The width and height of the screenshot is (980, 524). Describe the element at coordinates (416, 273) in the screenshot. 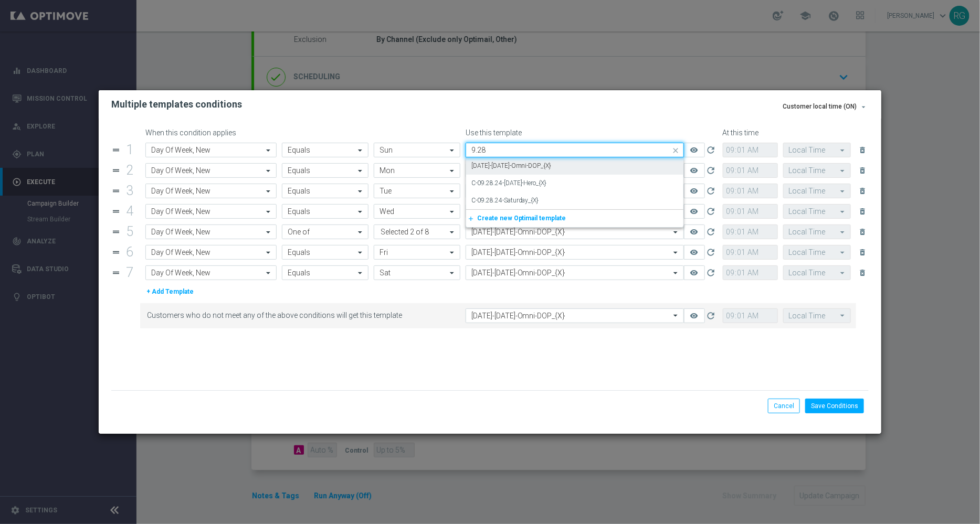

I see `ng-select: Sat` at that location.